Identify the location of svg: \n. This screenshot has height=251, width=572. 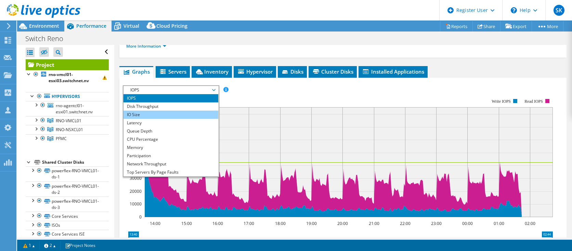
(514, 10).